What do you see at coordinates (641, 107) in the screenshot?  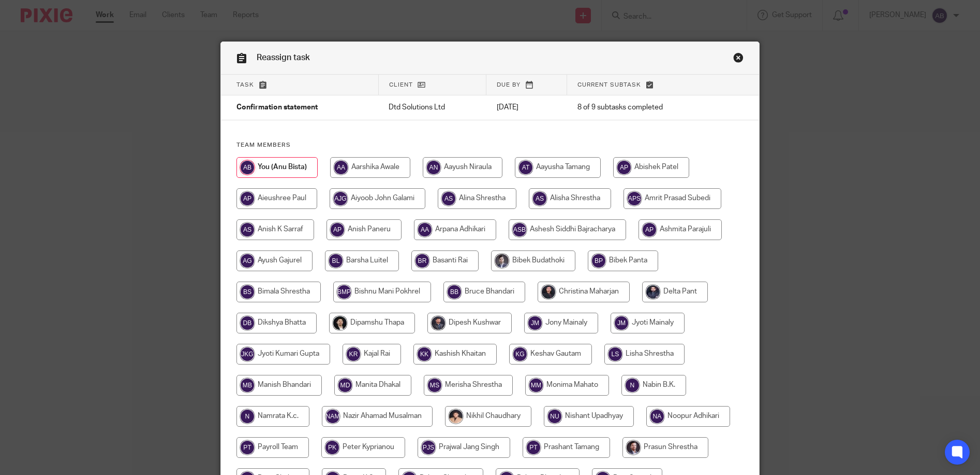 I see `td: 8 of 9 subtasks completed` at bounding box center [641, 107].